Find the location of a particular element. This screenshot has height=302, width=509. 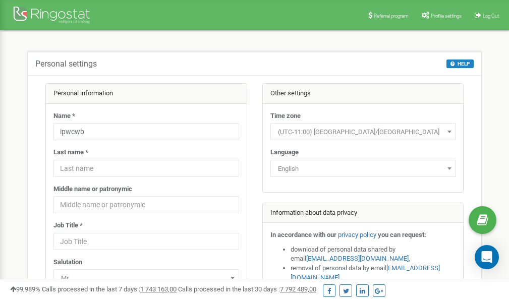

span: 99,989% is located at coordinates (25, 289).